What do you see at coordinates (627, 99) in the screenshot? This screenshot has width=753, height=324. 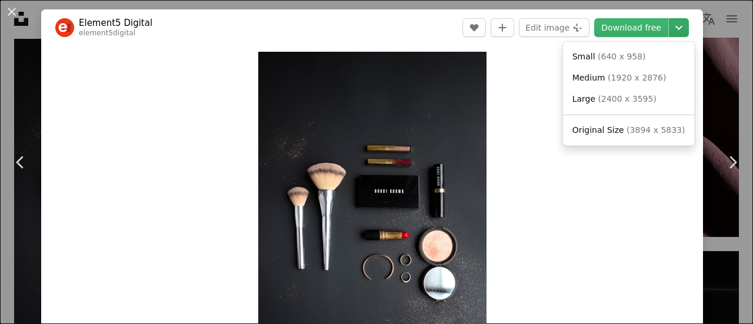 I see `span: ( 2400 x 3595 )` at bounding box center [627, 99].